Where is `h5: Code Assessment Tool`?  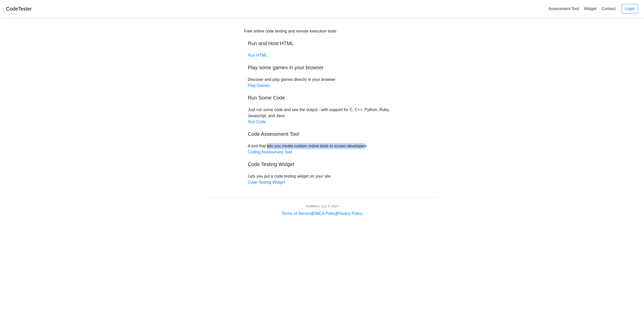 h5: Code Assessment Tool is located at coordinates (322, 134).